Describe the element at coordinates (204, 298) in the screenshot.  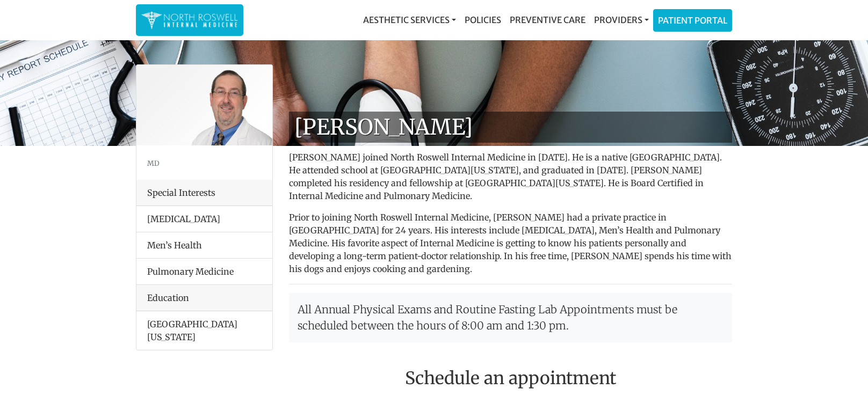
I see `div: Education` at that location.